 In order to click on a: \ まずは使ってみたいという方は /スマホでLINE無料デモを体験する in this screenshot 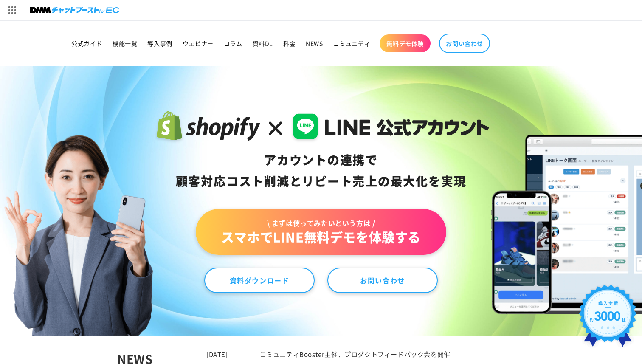, I will do `click(321, 232)`.